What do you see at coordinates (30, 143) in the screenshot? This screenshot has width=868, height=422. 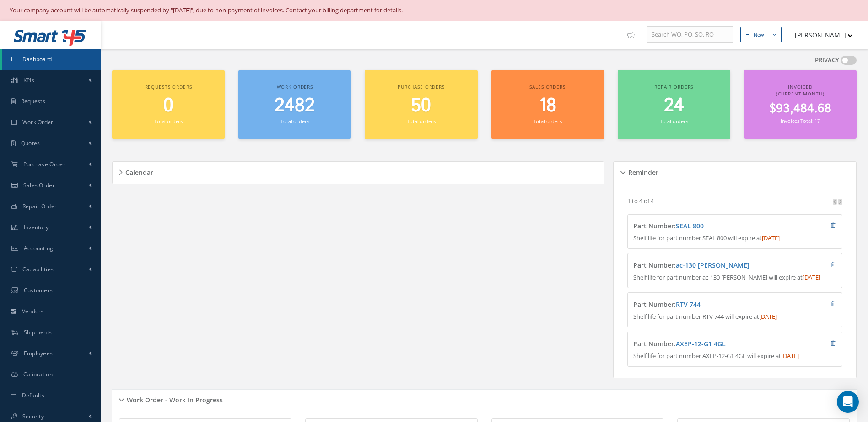 I see `span: Quotes` at bounding box center [30, 143].